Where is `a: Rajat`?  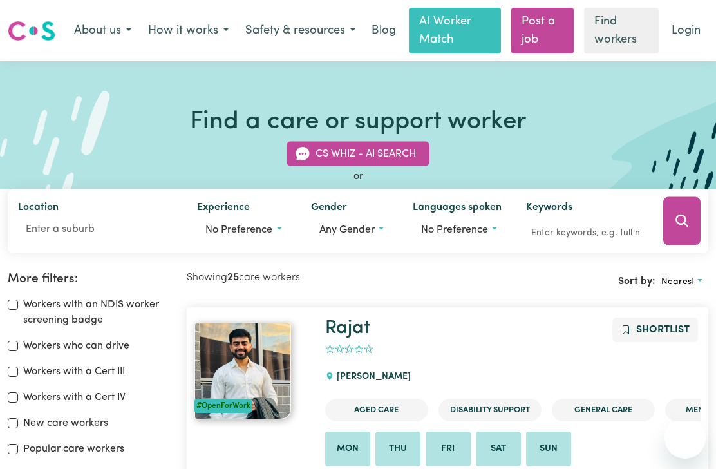
a: Rajat is located at coordinates (348, 328).